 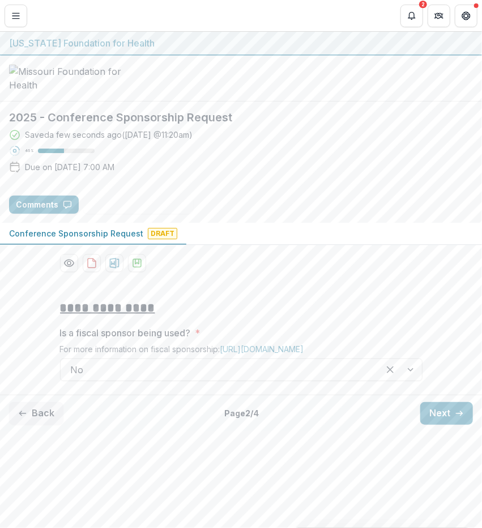 I want to click on button: Next, so click(x=447, y=413).